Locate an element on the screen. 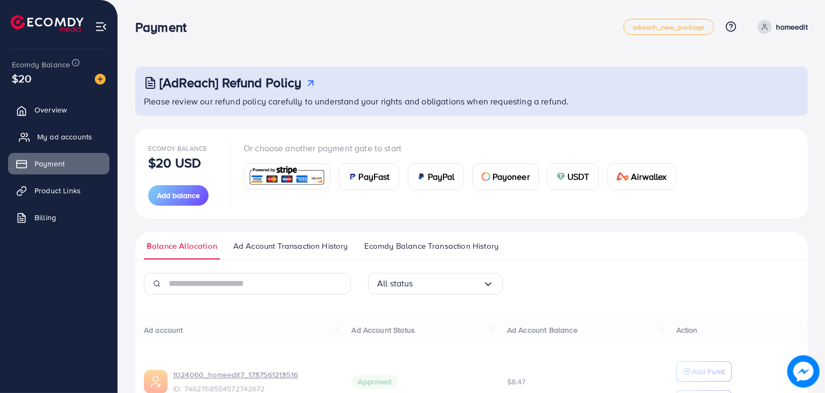 This screenshot has height=393, width=825. a: card is located at coordinates (287, 176).